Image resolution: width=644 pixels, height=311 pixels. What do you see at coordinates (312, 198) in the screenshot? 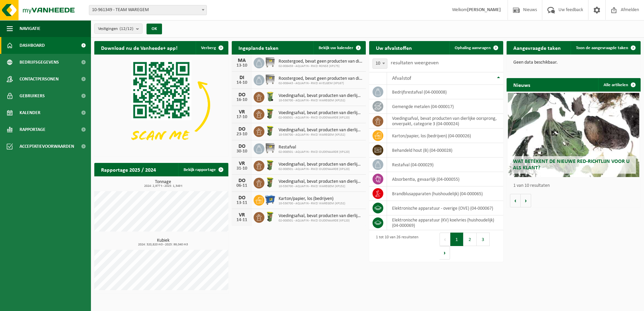
I see `span: Karton/papier, los (bedrijven)` at bounding box center [312, 198].